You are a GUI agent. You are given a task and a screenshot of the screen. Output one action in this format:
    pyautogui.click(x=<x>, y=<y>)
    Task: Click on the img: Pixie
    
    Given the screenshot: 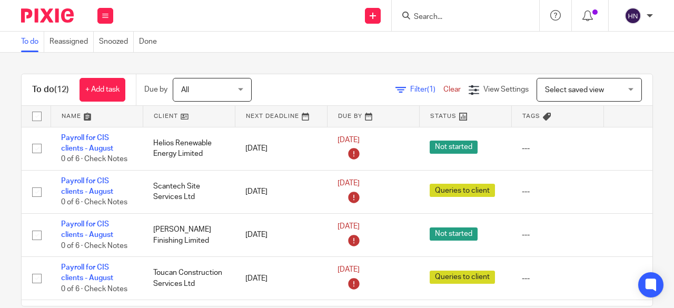 What is the action you would take?
    pyautogui.click(x=47, y=15)
    